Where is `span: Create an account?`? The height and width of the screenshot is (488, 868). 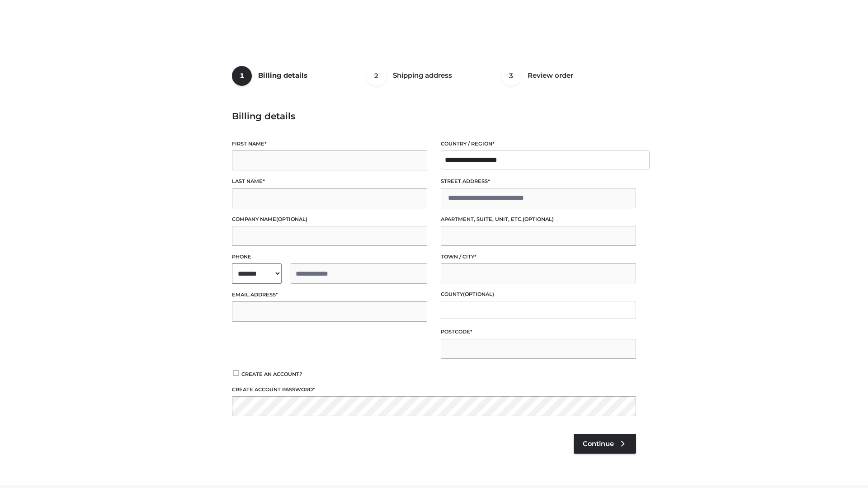 span: Create an account? is located at coordinates (272, 374).